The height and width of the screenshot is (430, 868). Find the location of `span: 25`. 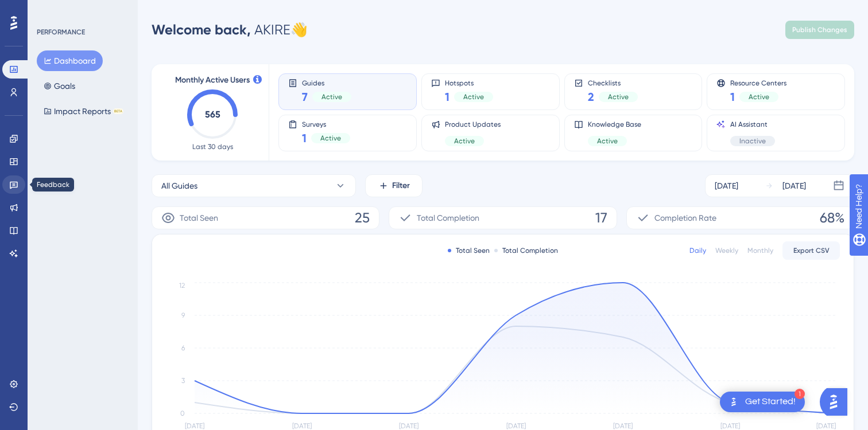

span: 25 is located at coordinates (362, 218).